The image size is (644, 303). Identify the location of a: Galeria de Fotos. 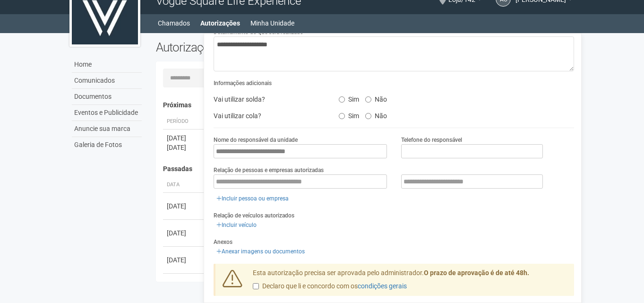
(107, 145).